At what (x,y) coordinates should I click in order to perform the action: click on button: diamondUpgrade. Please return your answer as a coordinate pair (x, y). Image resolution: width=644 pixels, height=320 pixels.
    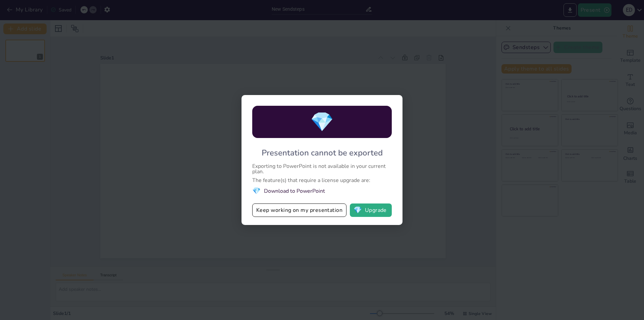
    Looking at the image, I should click on (370, 210).